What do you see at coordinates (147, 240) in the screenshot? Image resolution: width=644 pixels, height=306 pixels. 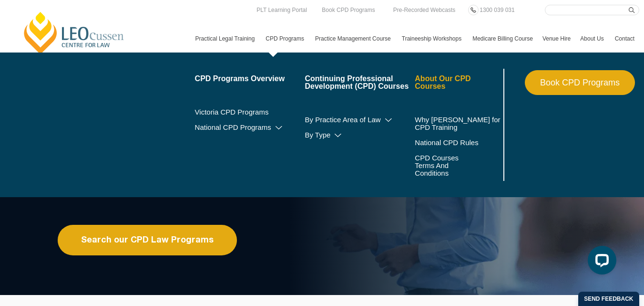 I see `a: Search our CPD Law Programs` at bounding box center [147, 240].